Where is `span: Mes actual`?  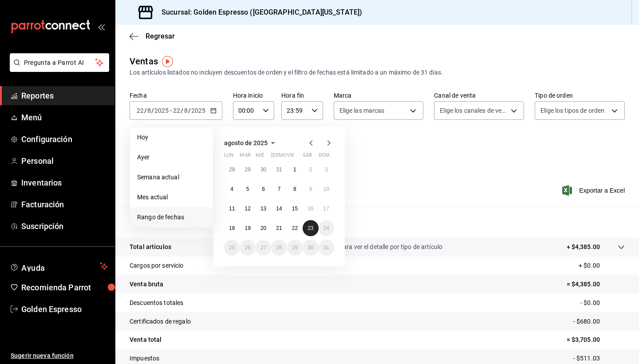 span: Mes actual is located at coordinates (171, 197).